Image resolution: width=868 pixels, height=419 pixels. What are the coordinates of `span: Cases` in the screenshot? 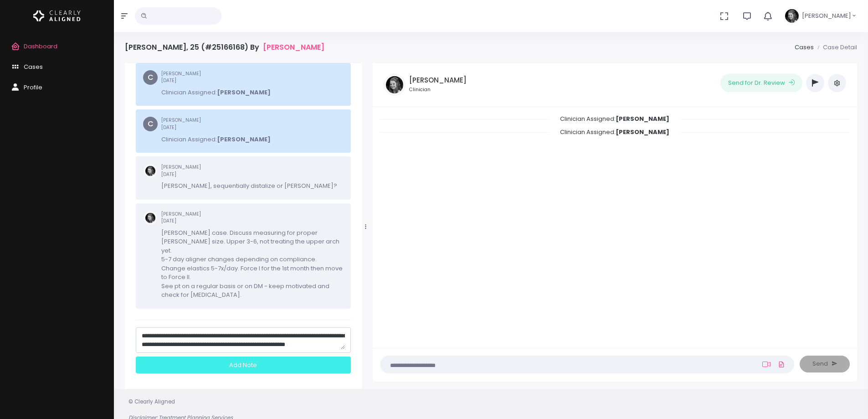 It's located at (33, 66).